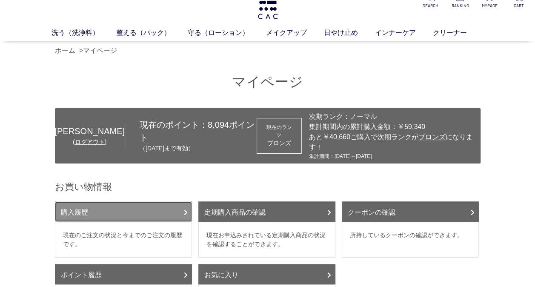 The height and width of the screenshot is (287, 535). What do you see at coordinates (410, 239) in the screenshot?
I see `dd: 所持しているクーポンの確認ができます。` at bounding box center [410, 239].